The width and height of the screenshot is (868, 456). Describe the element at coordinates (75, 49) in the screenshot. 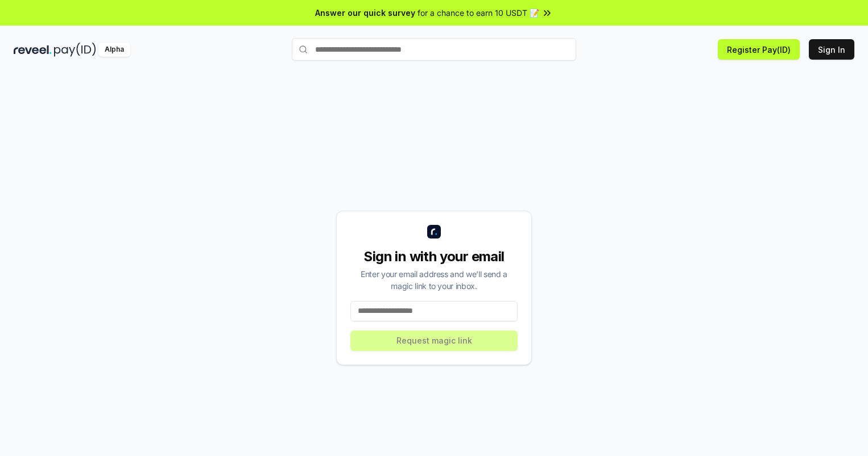

I see `img: pay_id` at that location.